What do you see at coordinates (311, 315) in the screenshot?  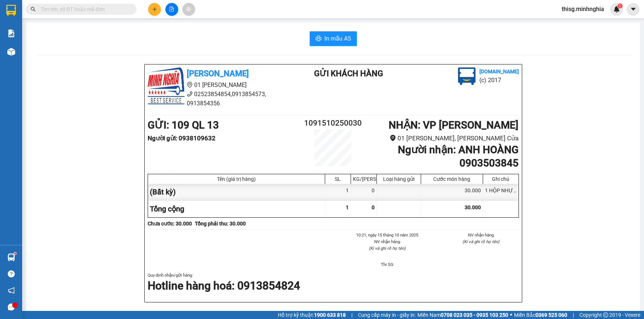 I see `span: Hỗ trợ kỹ thuật:` at bounding box center [311, 315].